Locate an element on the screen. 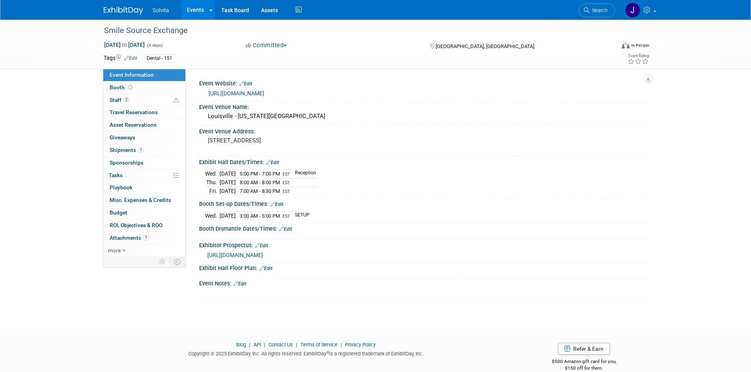  div: Exhibitor Prospectus: is located at coordinates (423, 245).